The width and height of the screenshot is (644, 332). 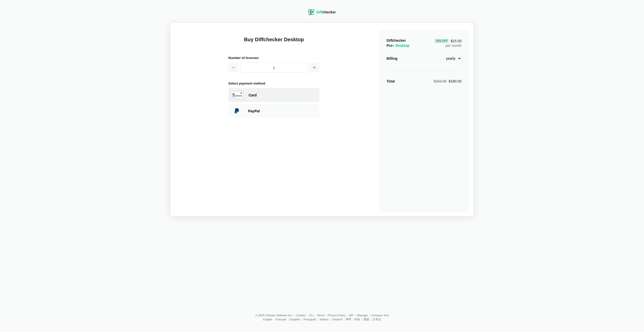 I want to click on input: 1, so click(x=274, y=68).